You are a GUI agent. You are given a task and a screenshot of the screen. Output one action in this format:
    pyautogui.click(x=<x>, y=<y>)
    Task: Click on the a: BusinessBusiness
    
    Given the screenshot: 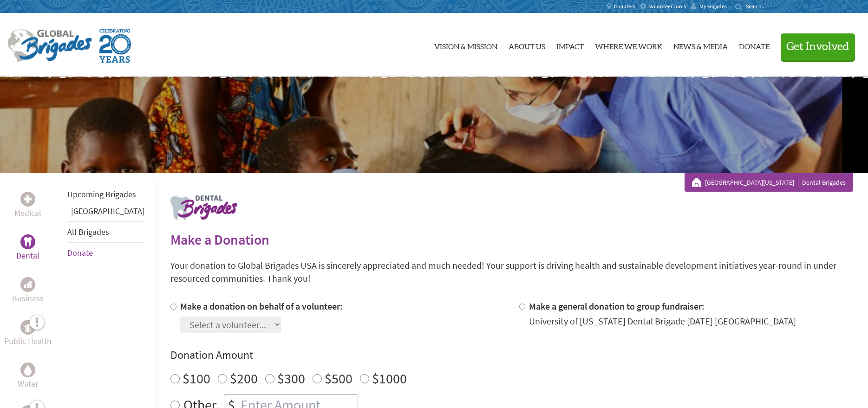 What is the action you would take?
    pyautogui.click(x=28, y=291)
    